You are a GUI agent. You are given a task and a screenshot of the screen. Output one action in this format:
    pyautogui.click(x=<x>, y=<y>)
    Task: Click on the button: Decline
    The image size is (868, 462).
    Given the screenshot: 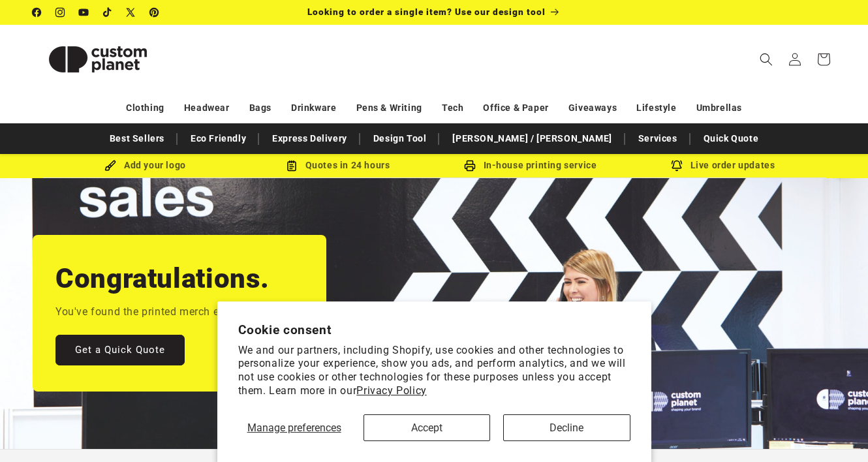 What is the action you would take?
    pyautogui.click(x=566, y=427)
    